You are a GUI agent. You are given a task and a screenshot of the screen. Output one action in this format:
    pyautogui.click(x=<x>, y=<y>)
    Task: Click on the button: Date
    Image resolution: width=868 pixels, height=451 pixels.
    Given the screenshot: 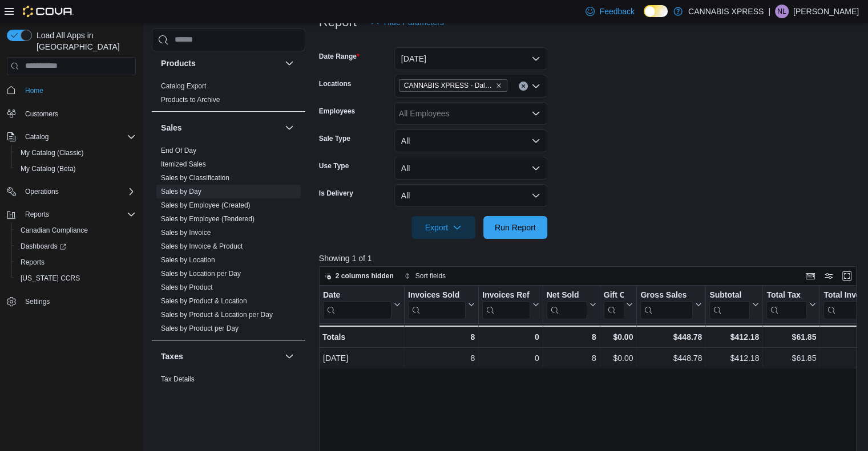 What is the action you would take?
    pyautogui.click(x=362, y=304)
    